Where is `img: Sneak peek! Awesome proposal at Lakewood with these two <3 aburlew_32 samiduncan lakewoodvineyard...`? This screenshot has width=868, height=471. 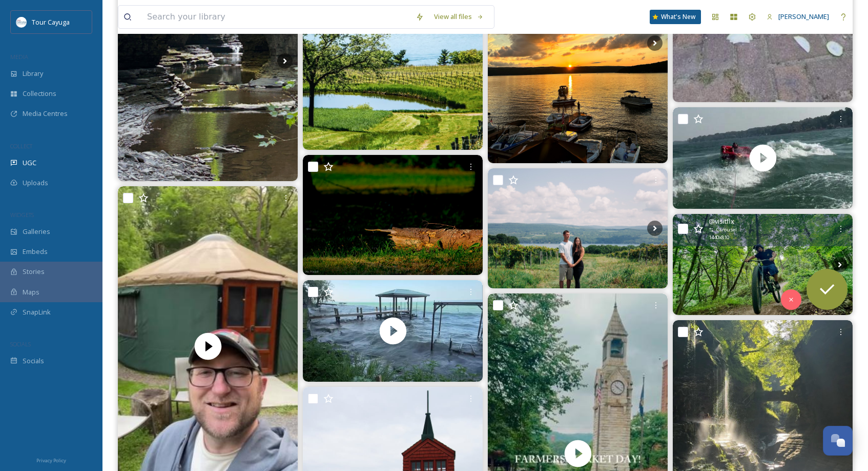
img: Sneak peek! Awesome proposal at Lakewood with these two <3 aburlew_32 samiduncan lakewoodvineyard... is located at coordinates (577, 228).